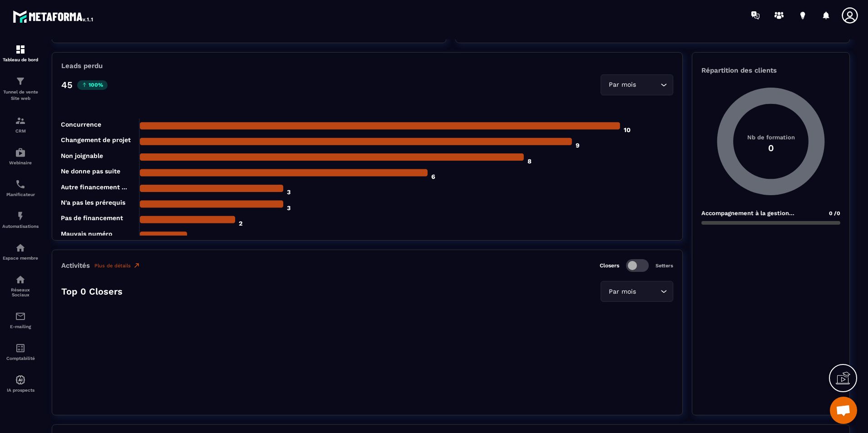  What do you see at coordinates (86, 234) in the screenshot?
I see `tspan: Mauvais numéro` at bounding box center [86, 234].